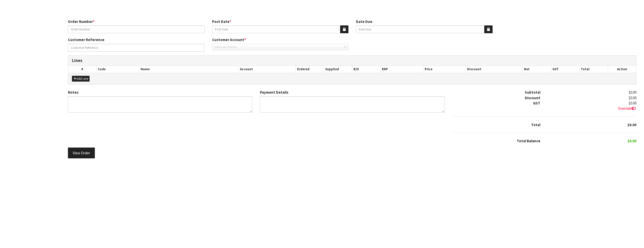 This screenshot has height=248, width=644. I want to click on th: Ordered, so click(310, 69).